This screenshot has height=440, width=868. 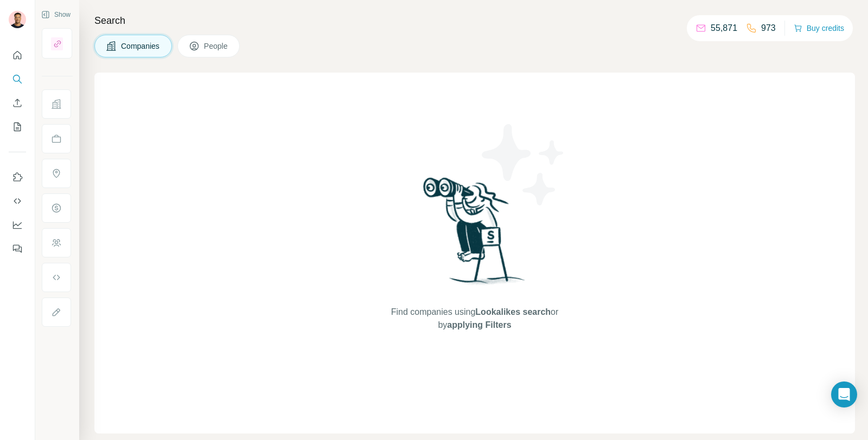 What do you see at coordinates (56, 15) in the screenshot?
I see `button: Show` at bounding box center [56, 15].